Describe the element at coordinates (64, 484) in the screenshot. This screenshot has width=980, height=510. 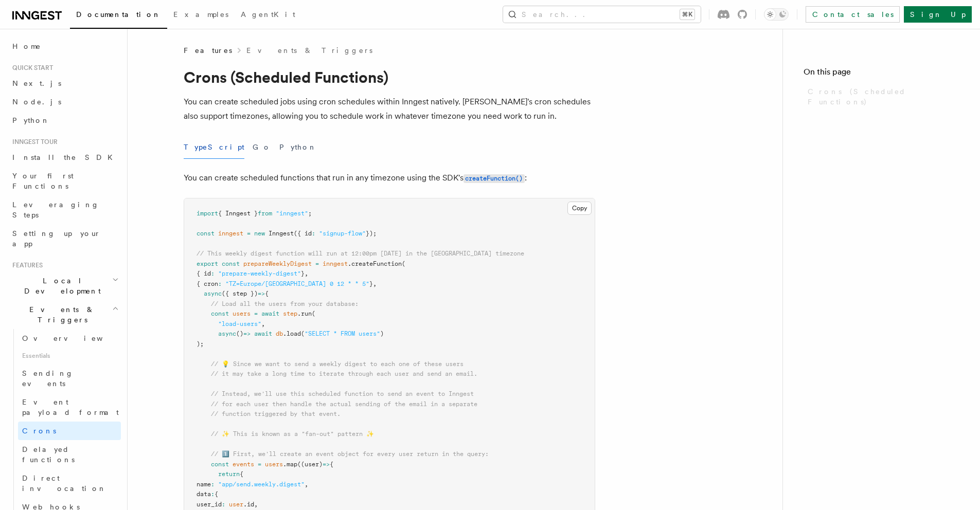
I see `span: Direct invocation` at that location.